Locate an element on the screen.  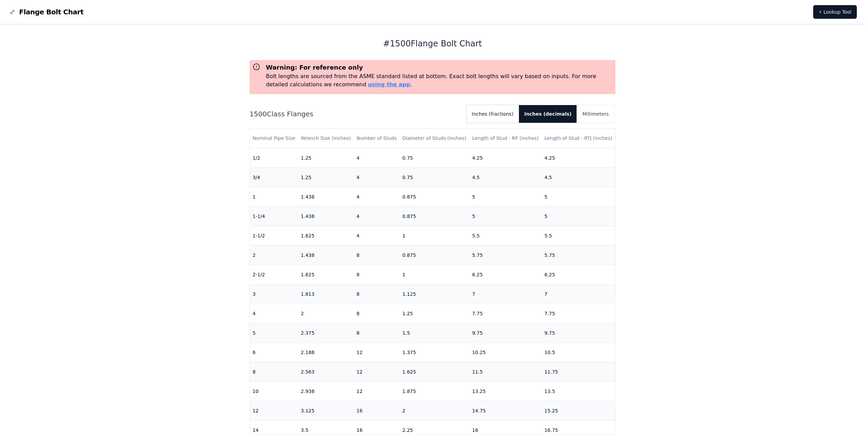
td: 13.5 is located at coordinates (579, 391).